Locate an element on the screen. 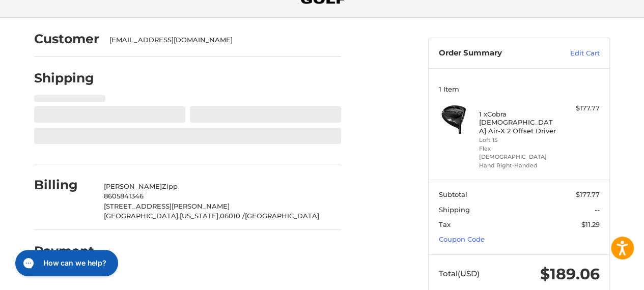  span: 8605841346 is located at coordinates (124, 196).